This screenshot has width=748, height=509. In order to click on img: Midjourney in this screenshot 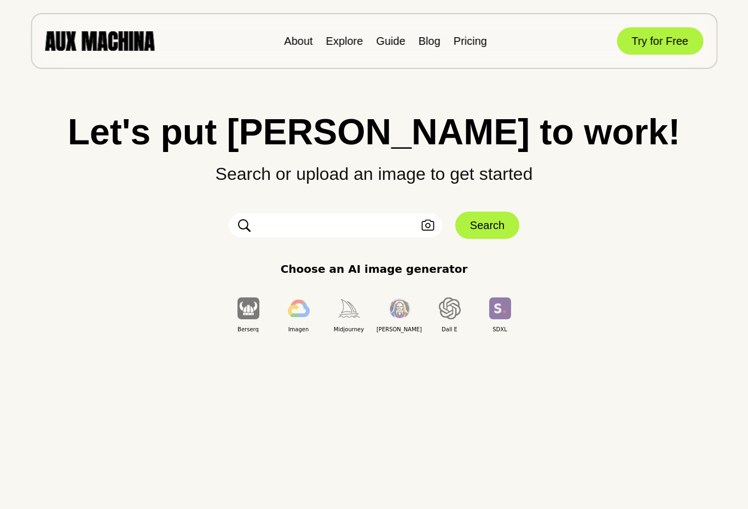, I will do `click(349, 308)`.